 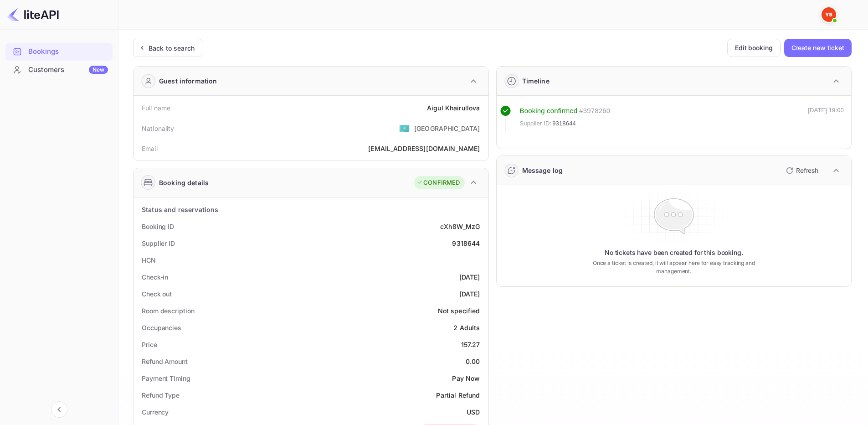 What do you see at coordinates (150, 148) in the screenshot?
I see `div: Email` at bounding box center [150, 148].